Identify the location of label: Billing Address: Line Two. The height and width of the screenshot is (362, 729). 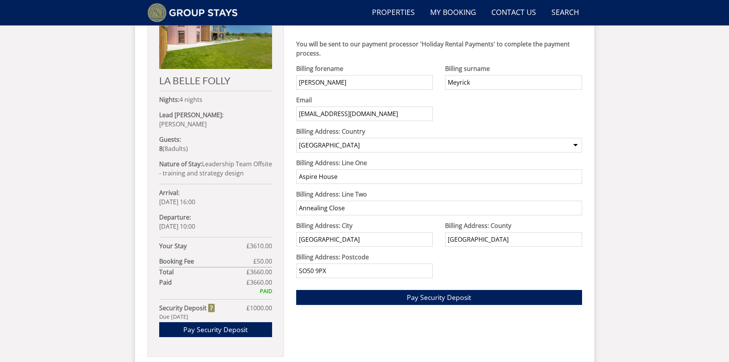
(439, 194).